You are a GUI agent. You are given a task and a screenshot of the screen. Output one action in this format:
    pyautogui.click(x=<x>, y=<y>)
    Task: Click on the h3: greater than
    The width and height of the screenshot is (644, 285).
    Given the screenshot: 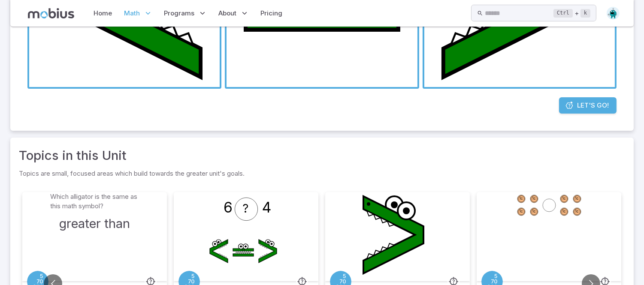 What is the action you would take?
    pyautogui.click(x=94, y=224)
    